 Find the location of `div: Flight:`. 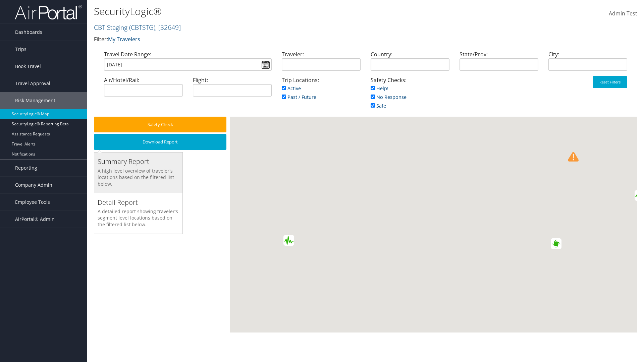

div: Flight: is located at coordinates (232, 89).